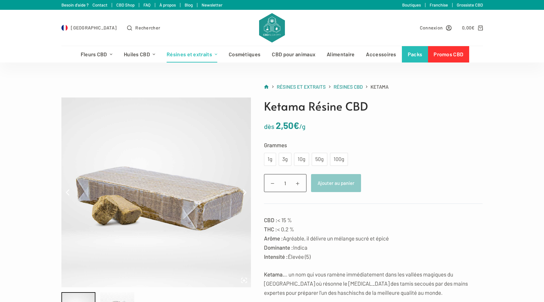  What do you see at coordinates (270, 159) in the screenshot?
I see `div: 1g` at bounding box center [270, 159].